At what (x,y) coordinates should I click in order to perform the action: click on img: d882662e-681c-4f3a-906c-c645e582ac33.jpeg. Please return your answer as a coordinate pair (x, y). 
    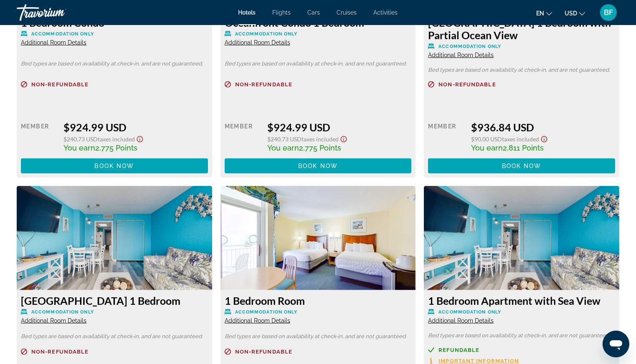
    Looking at the image, I should click on (318, 238).